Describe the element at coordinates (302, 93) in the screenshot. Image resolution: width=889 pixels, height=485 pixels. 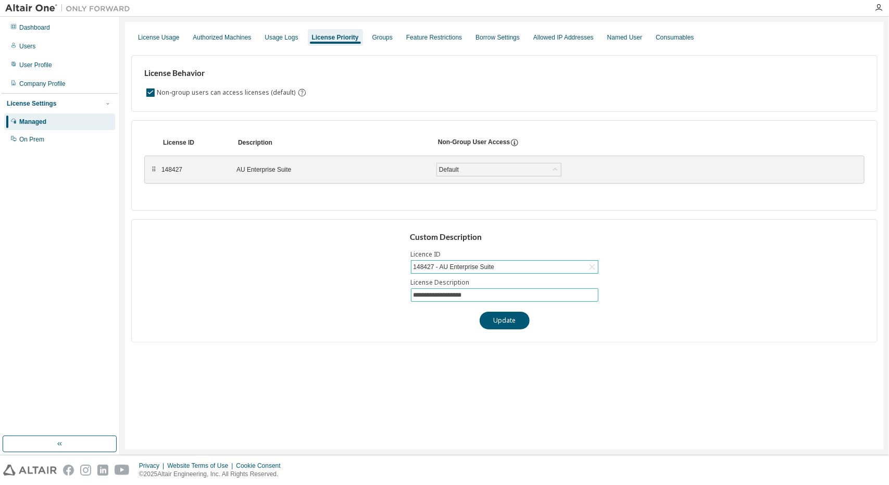
I see `svg: By default any user not assigned to any group can access any license. Turn this setting off to di...` at that location.